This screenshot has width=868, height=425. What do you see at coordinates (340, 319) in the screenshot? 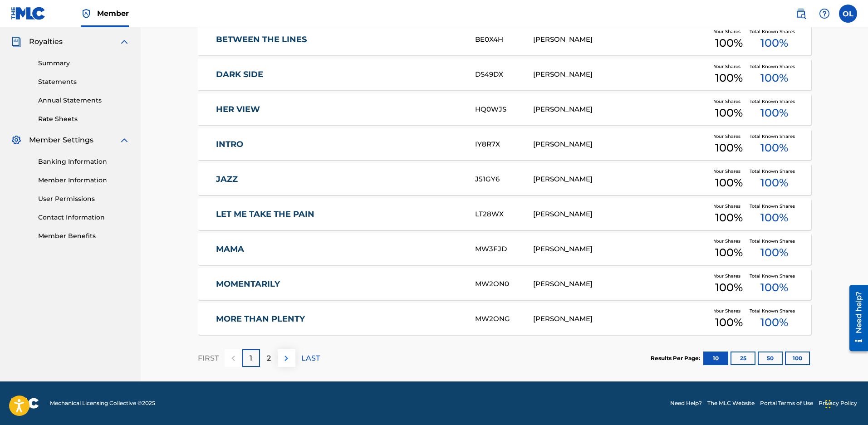
I see `a: MORE THAN PLENTY` at bounding box center [340, 319].